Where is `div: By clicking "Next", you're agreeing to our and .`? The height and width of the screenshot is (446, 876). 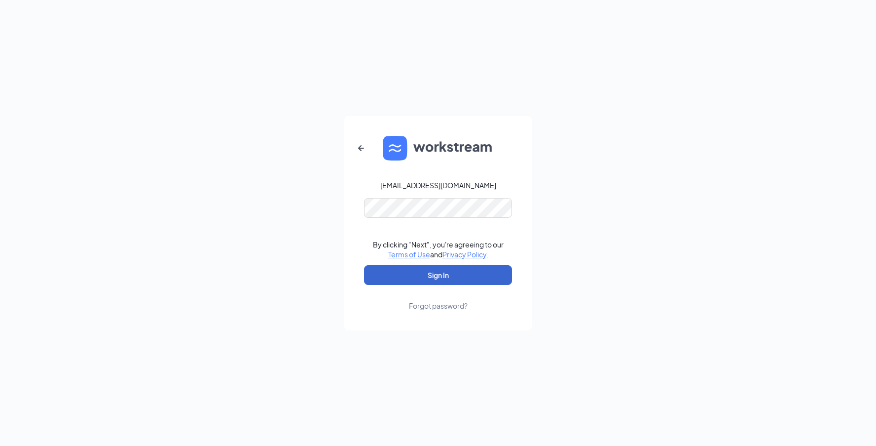 div: By clicking "Next", you're agreeing to our and . is located at coordinates (438, 249).